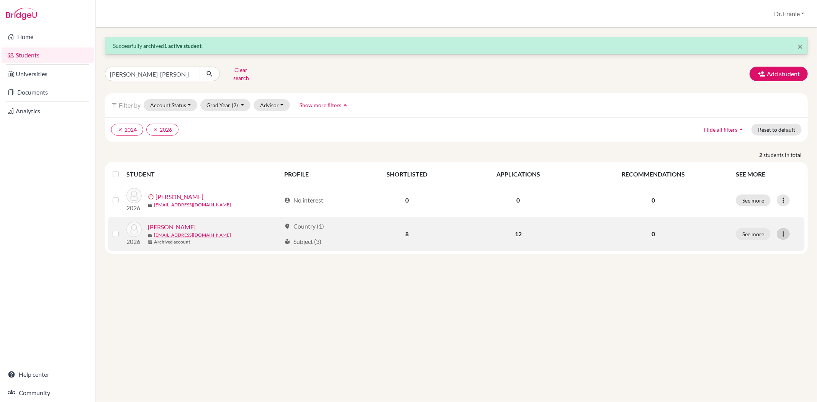 The image size is (817, 402). Describe the element at coordinates (768, 174) in the screenshot. I see `th: SEE MORE` at that location.